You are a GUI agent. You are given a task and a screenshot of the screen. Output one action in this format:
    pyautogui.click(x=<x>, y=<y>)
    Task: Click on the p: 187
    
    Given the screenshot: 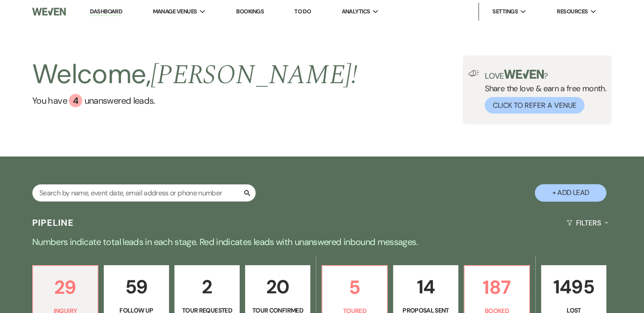 What is the action you would take?
    pyautogui.click(x=497, y=287)
    